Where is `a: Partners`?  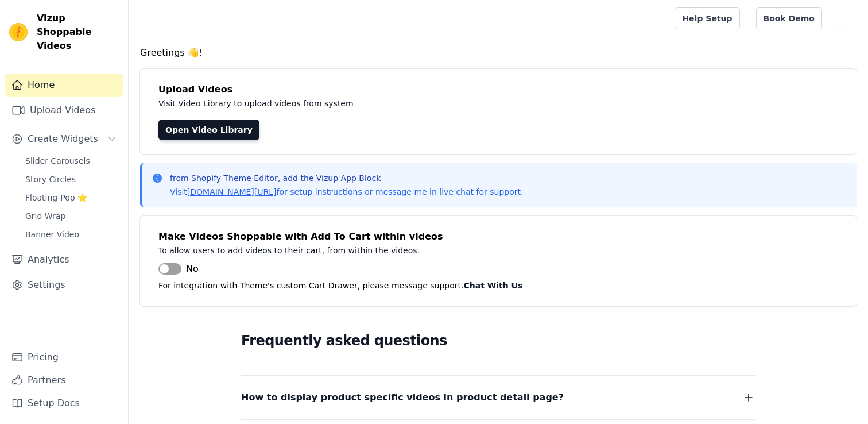
a: Partners is located at coordinates (64, 380).